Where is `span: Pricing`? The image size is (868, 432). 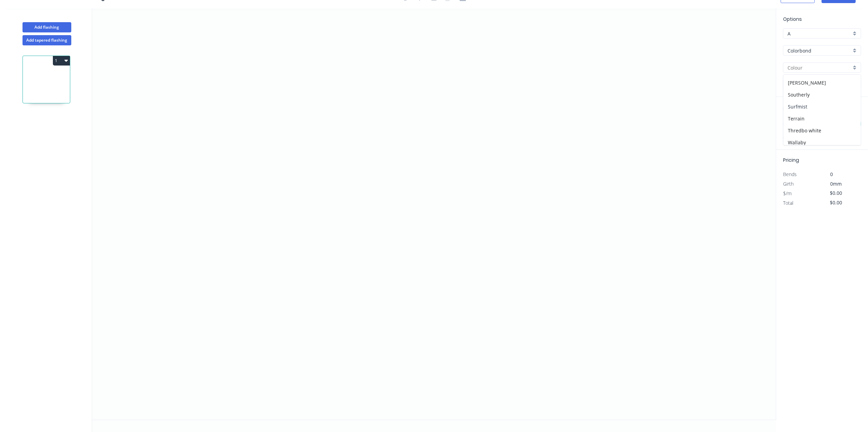 span: Pricing is located at coordinates (791, 160).